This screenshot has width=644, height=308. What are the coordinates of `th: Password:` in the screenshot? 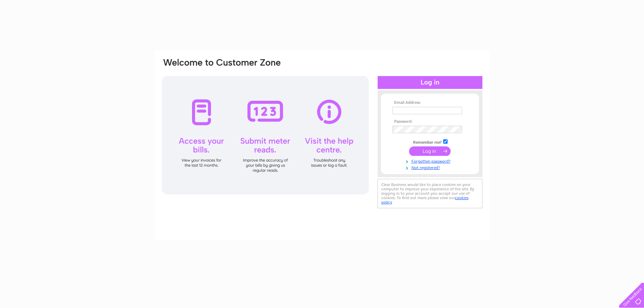 It's located at (430, 121).